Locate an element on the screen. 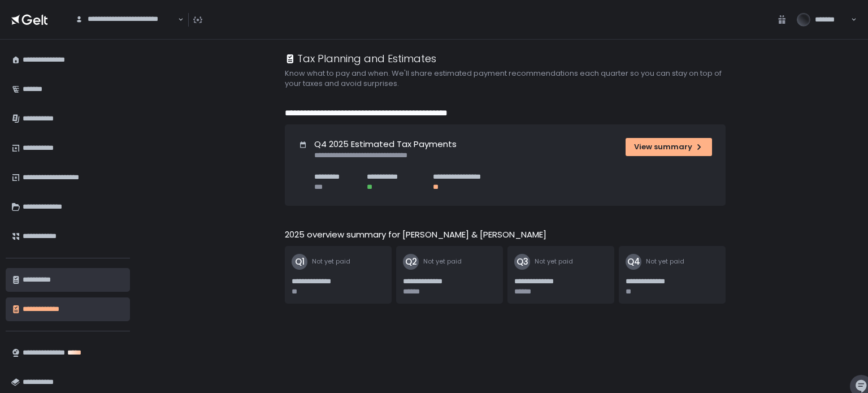 Image resolution: width=868 pixels, height=393 pixels. h2: Know what to pay and when. We'll share estimated payment recommendations each quarter so you can ... is located at coordinates (511, 79).